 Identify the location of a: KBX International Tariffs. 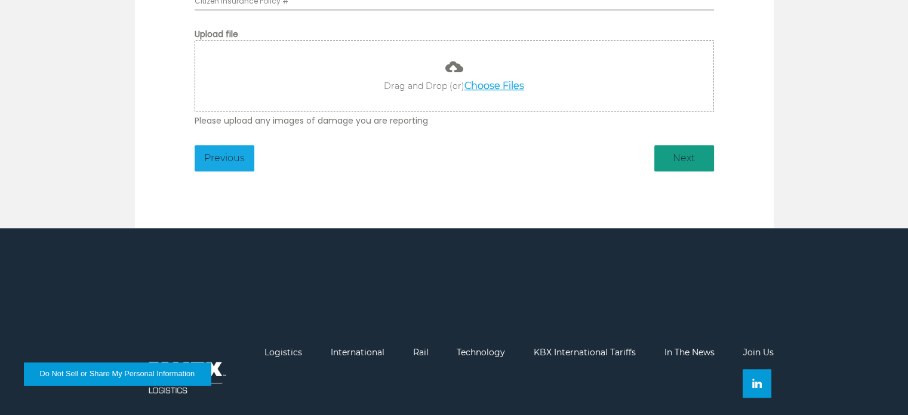
(585, 352).